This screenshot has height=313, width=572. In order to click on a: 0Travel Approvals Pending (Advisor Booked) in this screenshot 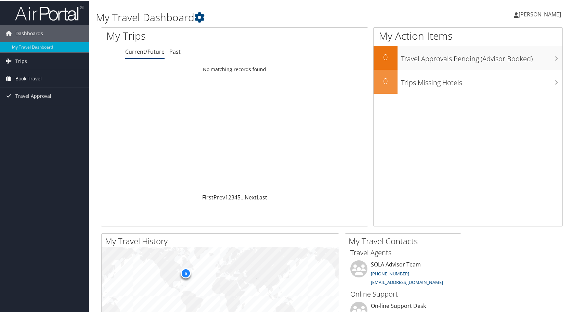, I will do `click(468, 57)`.